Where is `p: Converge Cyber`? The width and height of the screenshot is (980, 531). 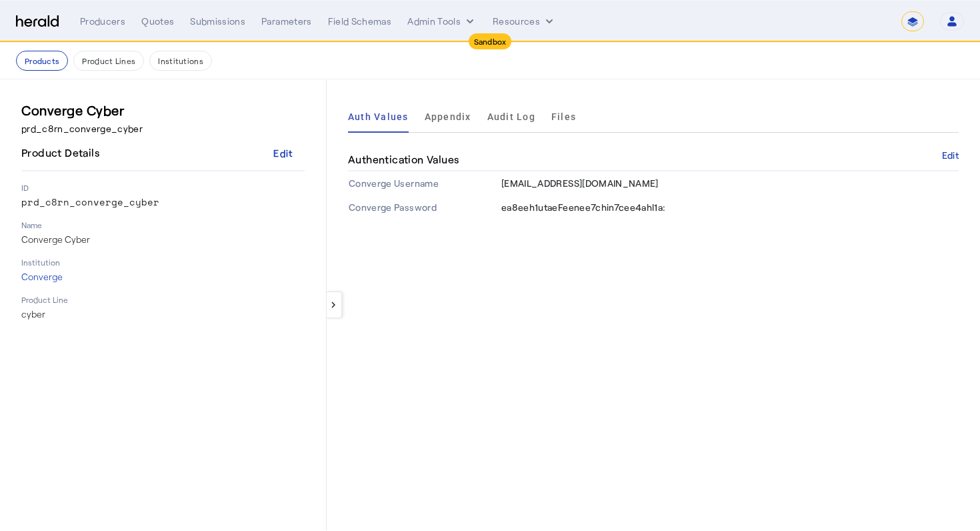
p: Converge Cyber is located at coordinates (162, 239).